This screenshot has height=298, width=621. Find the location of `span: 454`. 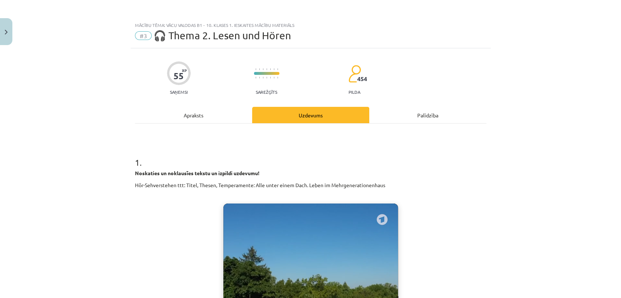

span: 454 is located at coordinates (362, 79).